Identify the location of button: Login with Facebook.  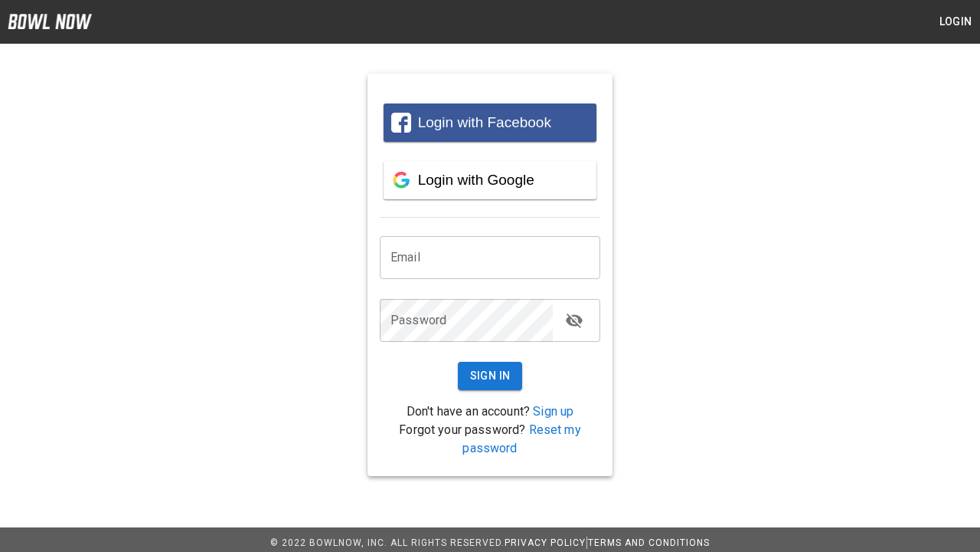
(490, 122).